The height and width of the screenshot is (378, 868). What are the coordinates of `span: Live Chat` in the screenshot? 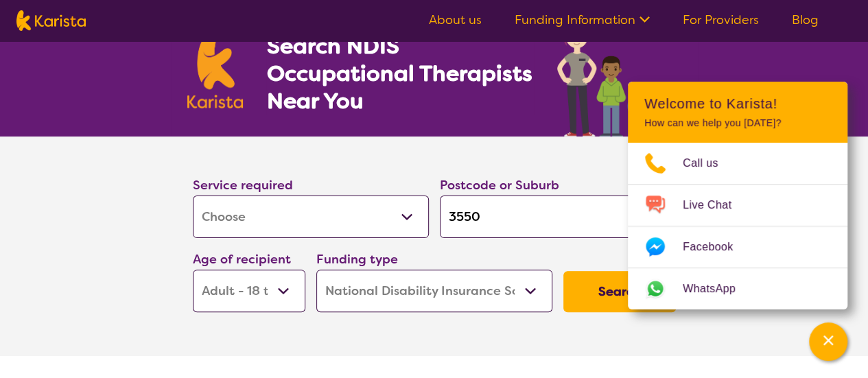 It's located at (715, 205).